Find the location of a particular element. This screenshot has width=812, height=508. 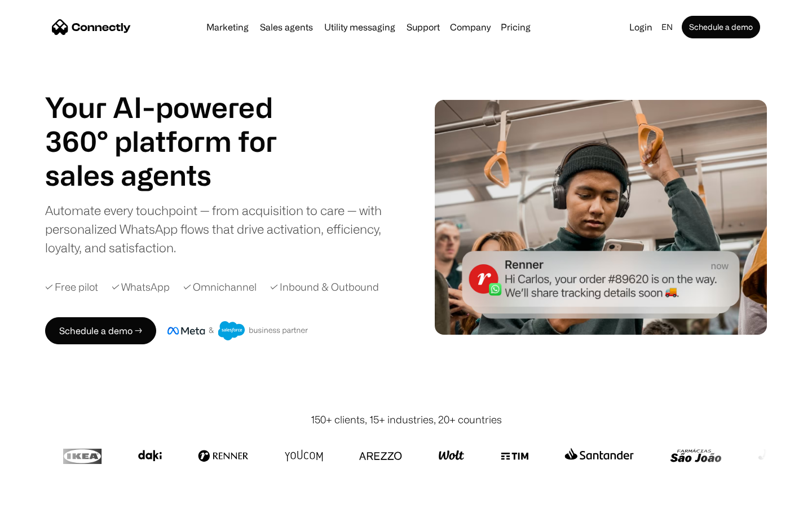

div: Company is located at coordinates (470, 27).